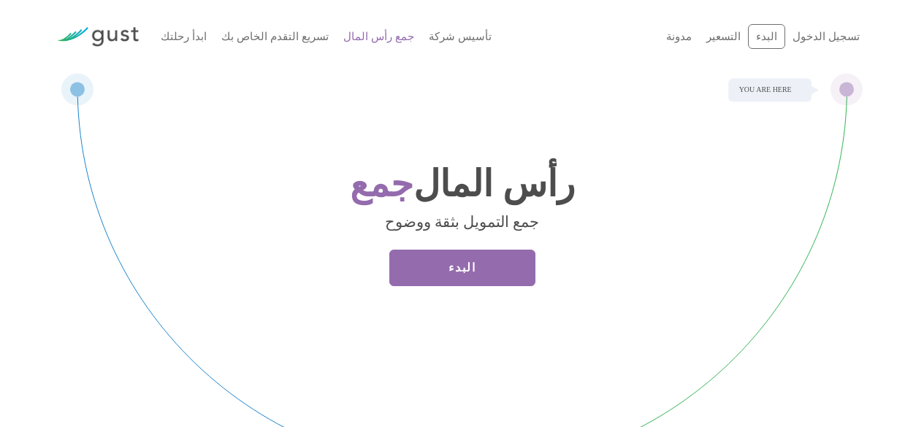 The width and height of the screenshot is (924, 427). What do you see at coordinates (275, 37) in the screenshot?
I see `font: تسريع التقدم الخاص بك` at bounding box center [275, 37].